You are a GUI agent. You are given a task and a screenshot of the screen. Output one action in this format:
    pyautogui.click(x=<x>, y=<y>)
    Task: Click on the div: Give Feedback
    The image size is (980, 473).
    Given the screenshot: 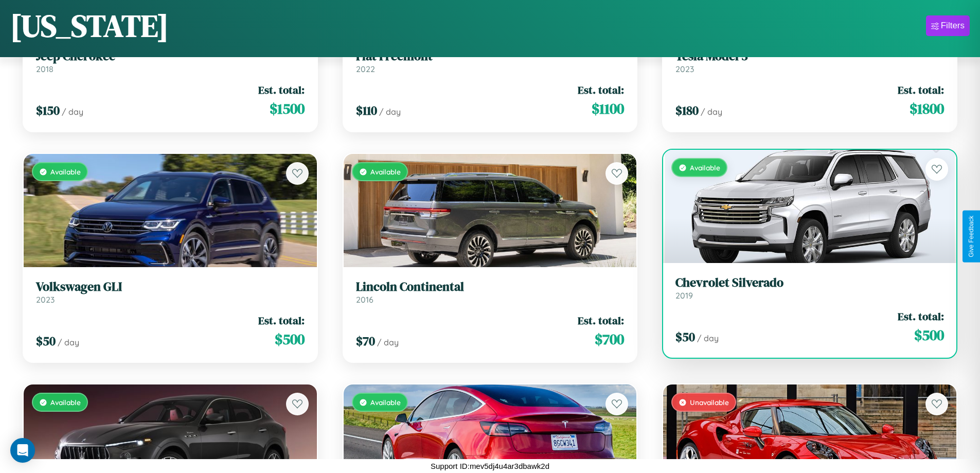 What is the action you would take?
    pyautogui.click(x=971, y=236)
    